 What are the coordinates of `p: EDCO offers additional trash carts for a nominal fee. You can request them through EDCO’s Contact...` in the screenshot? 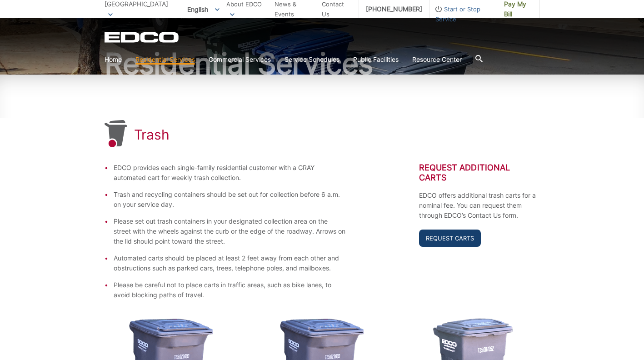 It's located at (480, 205).